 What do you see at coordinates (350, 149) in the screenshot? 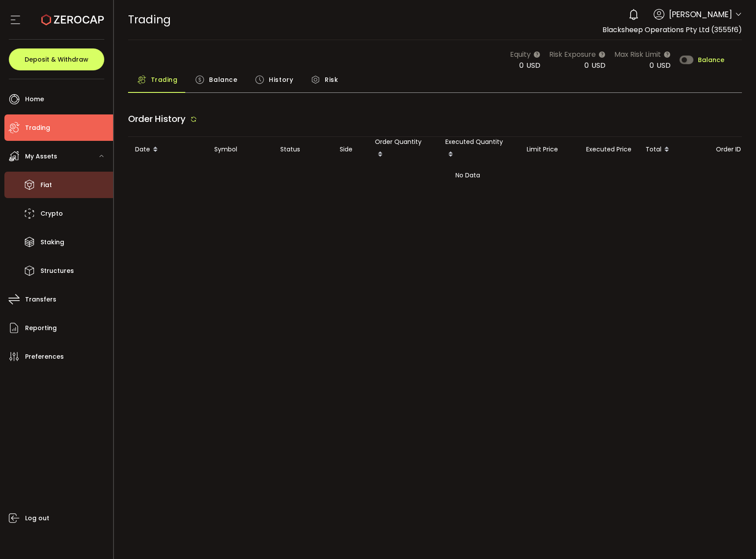
I see `div: Side` at bounding box center [350, 149].